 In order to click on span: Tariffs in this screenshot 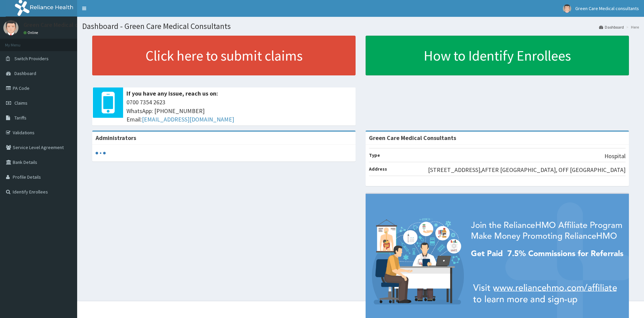, I will do `click(21, 118)`.